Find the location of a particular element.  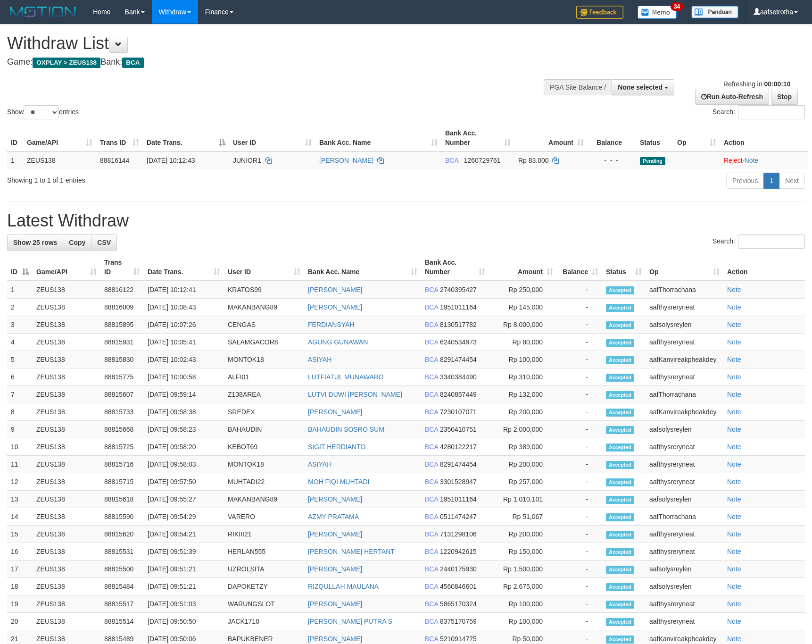

td: 88815716 is located at coordinates (122, 465).